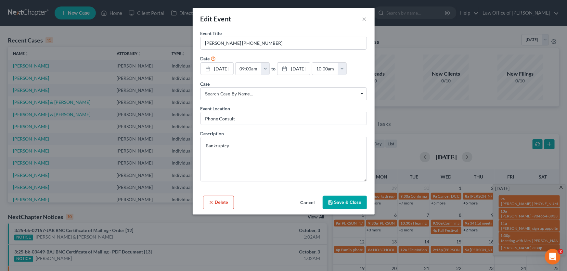 The image size is (567, 271). Describe the element at coordinates (273, 68) in the screenshot. I see `label: to` at that location.